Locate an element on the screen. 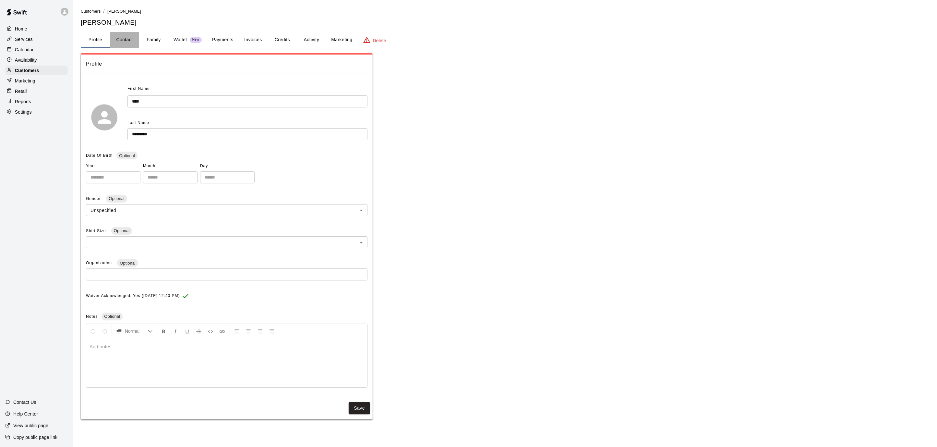  button: Marketing is located at coordinates (342, 40).